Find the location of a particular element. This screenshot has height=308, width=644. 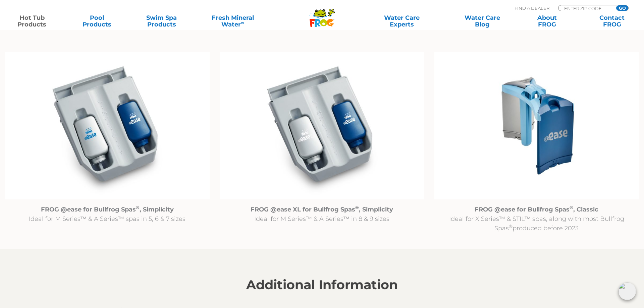

img: @ease_Bullfrog_FROG @easeXL for Bullfrog Spas with Filter is located at coordinates (322, 126).